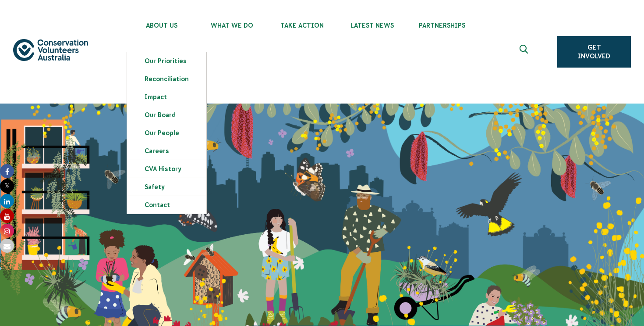  Describe the element at coordinates (166, 97) in the screenshot. I see `a: Impact` at that location.